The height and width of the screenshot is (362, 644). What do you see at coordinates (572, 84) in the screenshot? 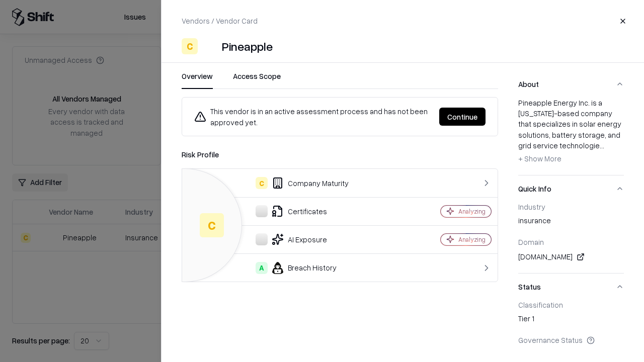
I see `button: About` at bounding box center [572, 84].